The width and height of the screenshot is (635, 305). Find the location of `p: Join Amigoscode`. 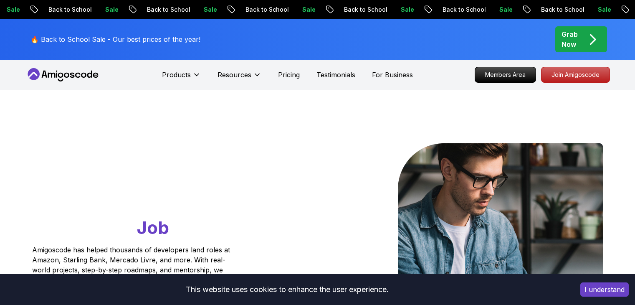

p: Join Amigoscode is located at coordinates (576, 75).